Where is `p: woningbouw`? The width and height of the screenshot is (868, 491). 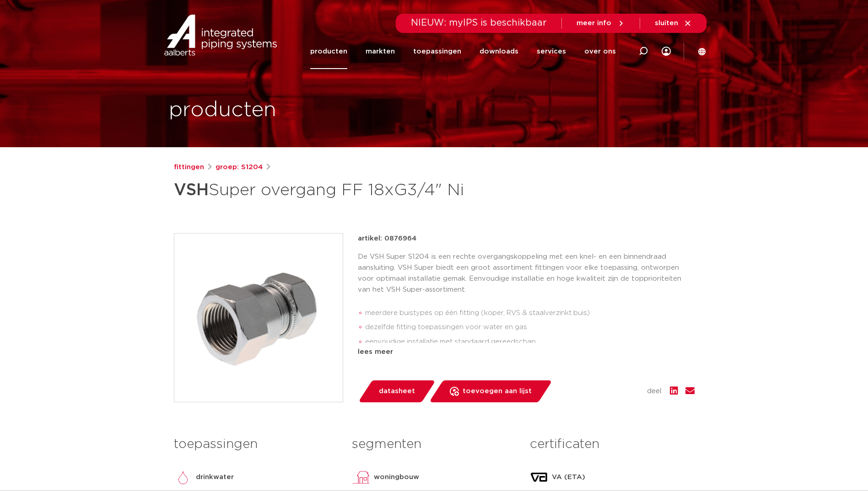 p: woningbouw is located at coordinates (396, 477).